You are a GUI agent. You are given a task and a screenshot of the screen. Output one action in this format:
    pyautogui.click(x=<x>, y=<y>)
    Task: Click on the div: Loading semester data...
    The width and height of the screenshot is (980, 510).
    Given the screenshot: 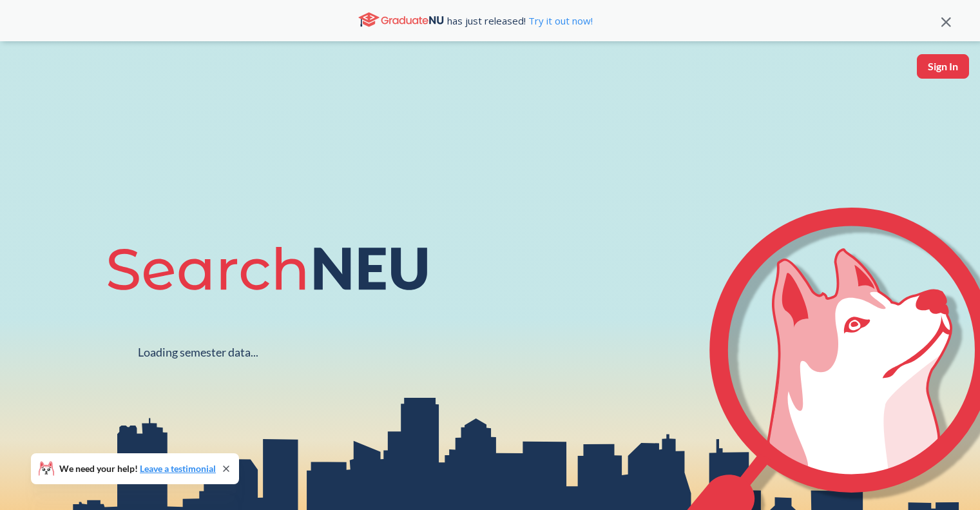 What is the action you would take?
    pyautogui.click(x=198, y=352)
    